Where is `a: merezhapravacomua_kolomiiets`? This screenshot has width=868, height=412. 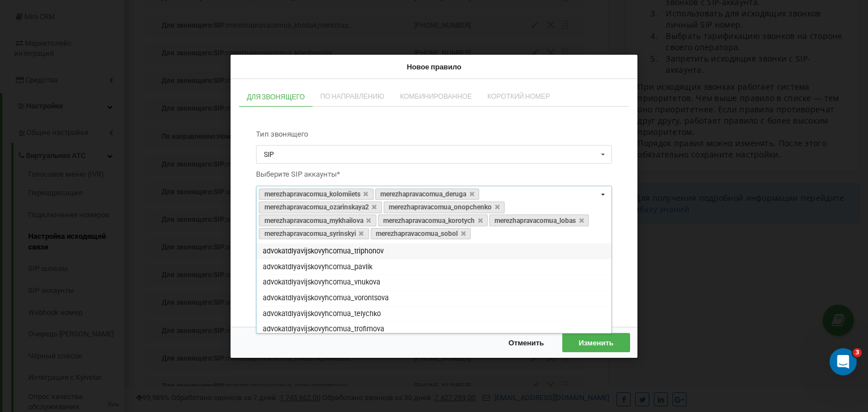 a: merezhapravacomua_kolomiiets is located at coordinates (316, 194).